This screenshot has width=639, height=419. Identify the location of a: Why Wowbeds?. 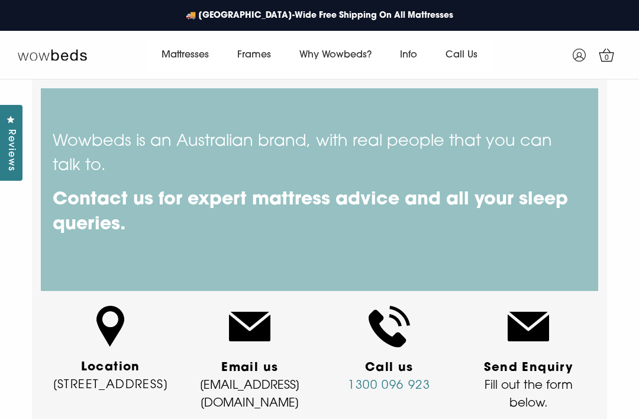
(336, 55).